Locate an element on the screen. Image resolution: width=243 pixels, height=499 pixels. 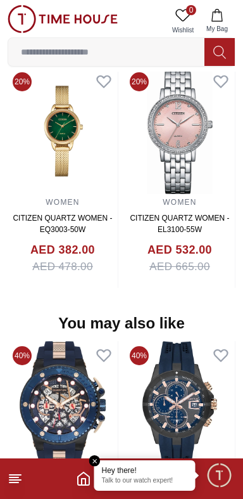
img: CITIZEN QUARTZ WOMEN - EQ3003-50W is located at coordinates (63, 130).